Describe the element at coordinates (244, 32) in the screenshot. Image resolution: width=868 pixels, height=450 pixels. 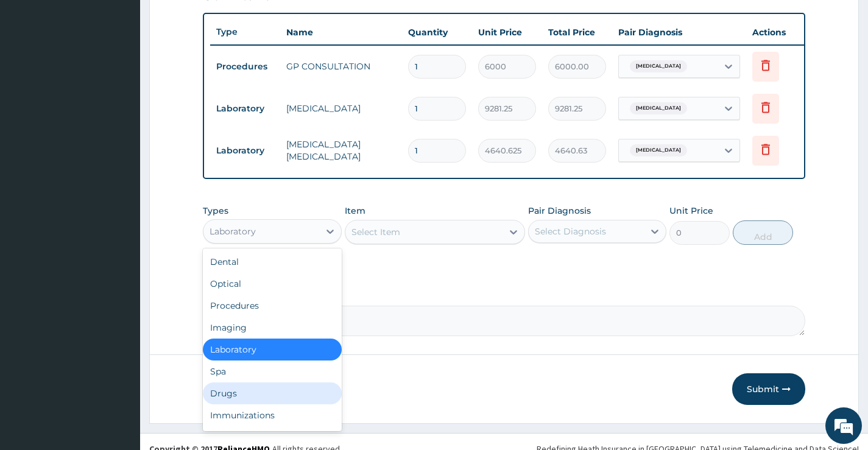
I see `th: Type` at that location.